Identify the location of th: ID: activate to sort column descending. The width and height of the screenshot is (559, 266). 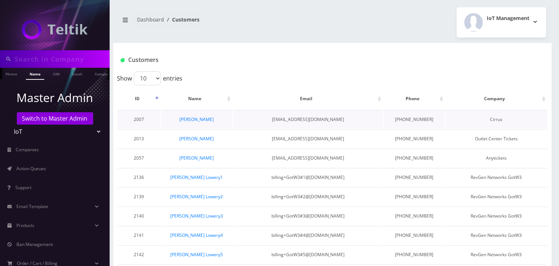
(139, 99).